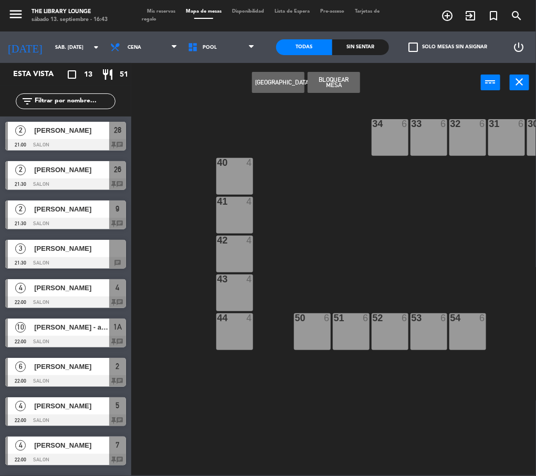  What do you see at coordinates (74, 101) in the screenshot?
I see `input: Filtrar por nombre...` at bounding box center [74, 101].